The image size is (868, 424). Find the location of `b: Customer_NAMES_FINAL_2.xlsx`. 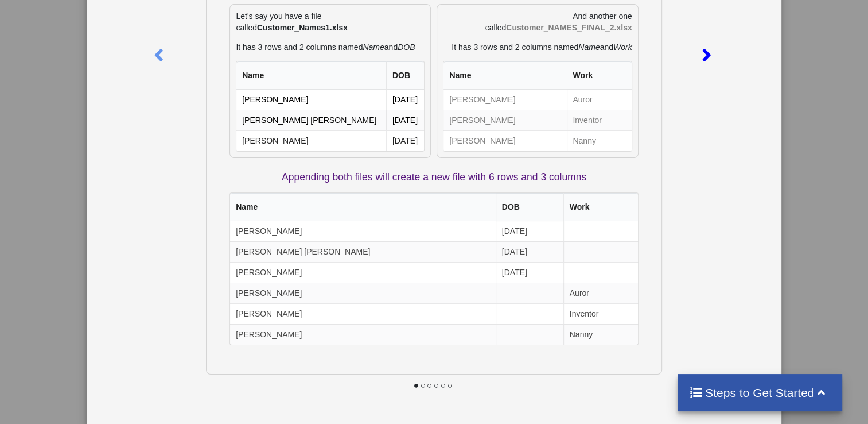

b: Customer_NAMES_FINAL_2.xlsx is located at coordinates (568, 28).